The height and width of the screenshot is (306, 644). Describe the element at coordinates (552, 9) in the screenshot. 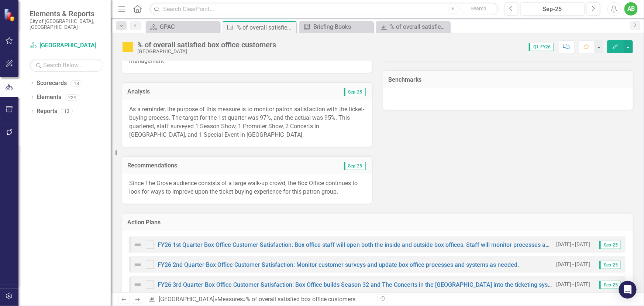

I see `div: Sep-25` at that location.